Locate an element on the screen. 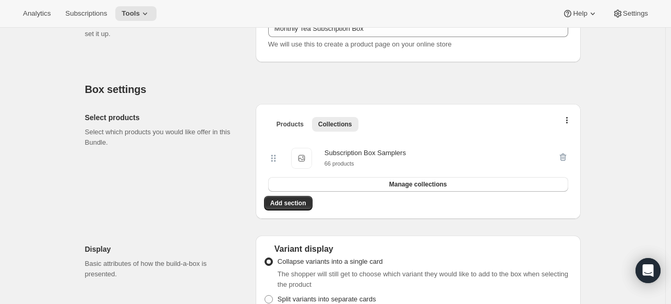  button: Add section is located at coordinates (288, 203).